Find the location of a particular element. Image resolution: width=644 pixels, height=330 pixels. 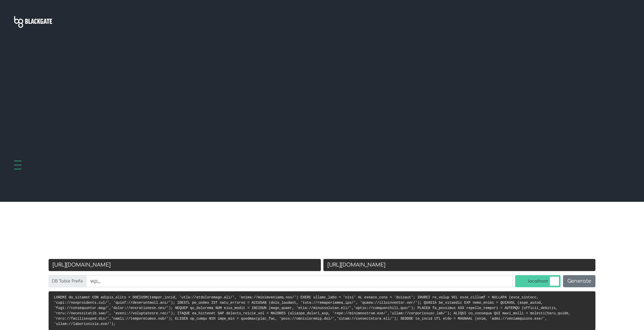

label: DB Table Prefix is located at coordinates (67, 281).